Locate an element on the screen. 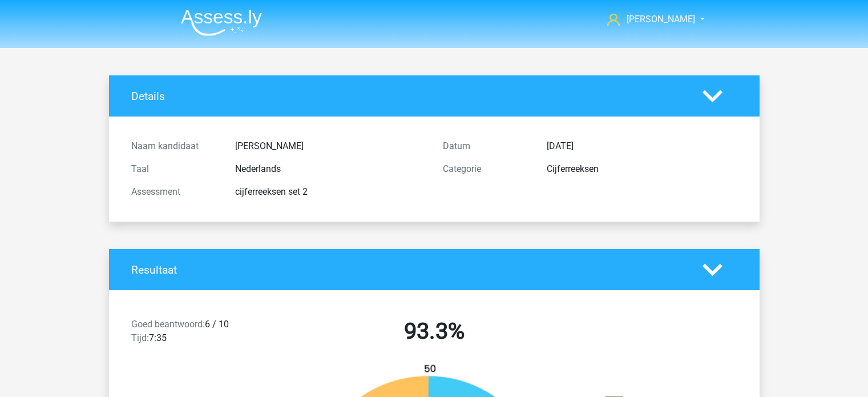  div: Datum is located at coordinates (486, 146).